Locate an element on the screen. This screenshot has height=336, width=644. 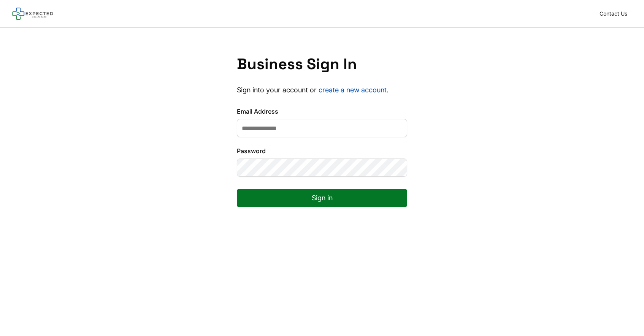
label: Password is located at coordinates (322, 151).